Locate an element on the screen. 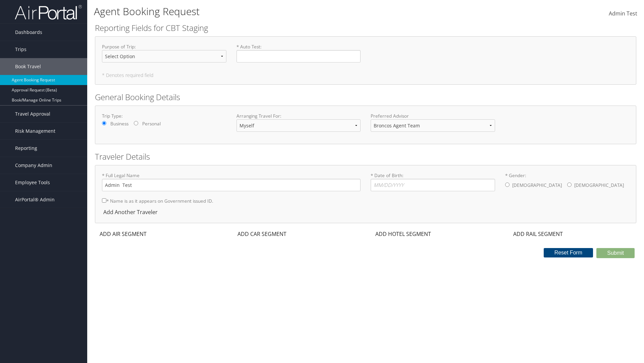  label: Trip Type: is located at coordinates (164, 116).